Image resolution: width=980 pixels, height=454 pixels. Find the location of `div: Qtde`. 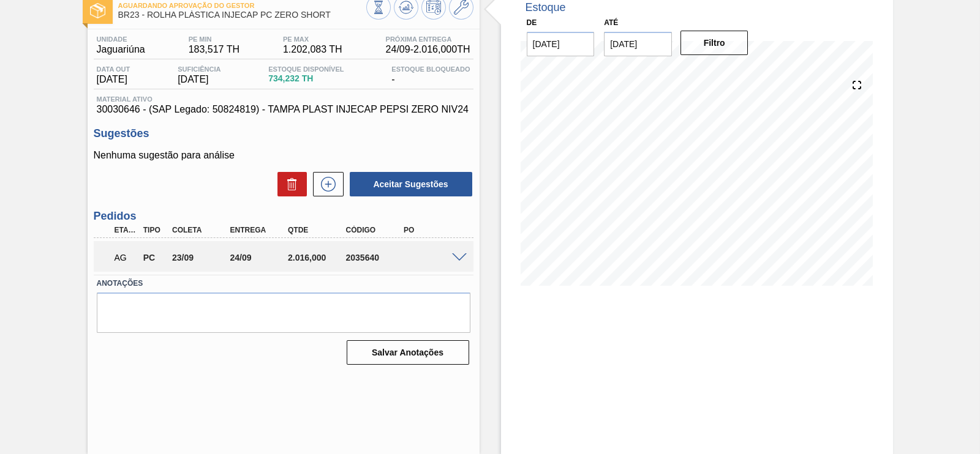

div: Qtde is located at coordinates (317, 230).